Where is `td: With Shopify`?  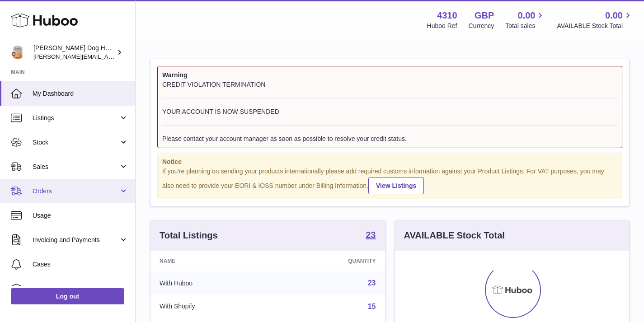 td: With Shopify is located at coordinates (214, 307).